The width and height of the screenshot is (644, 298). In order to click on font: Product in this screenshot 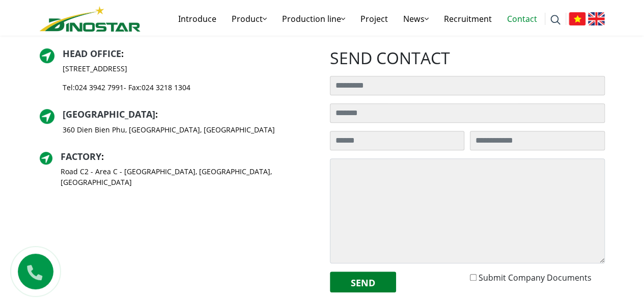, I will do `click(247, 19)`.